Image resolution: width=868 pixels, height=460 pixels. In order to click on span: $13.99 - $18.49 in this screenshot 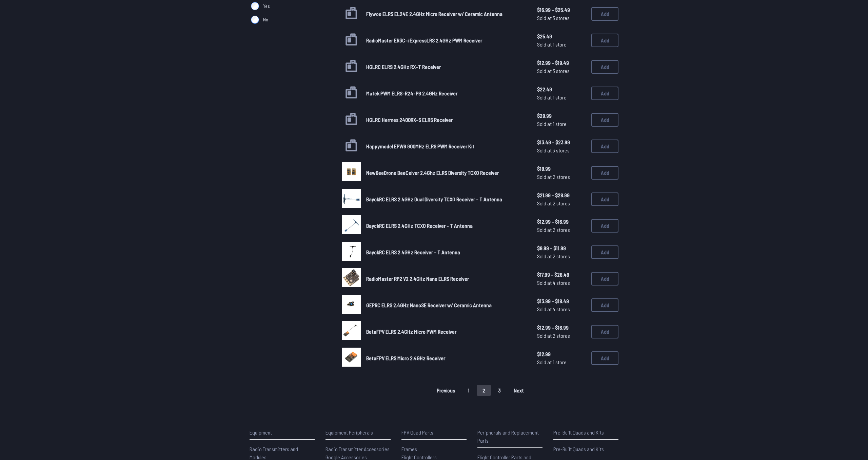, I will do `click(562, 301)`.